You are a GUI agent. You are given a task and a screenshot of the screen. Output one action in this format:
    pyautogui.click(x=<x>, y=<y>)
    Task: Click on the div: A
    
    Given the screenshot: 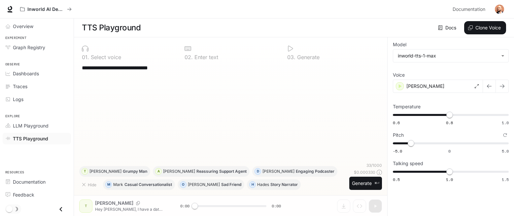 What is the action you would take?
    pyautogui.click(x=158, y=171)
    